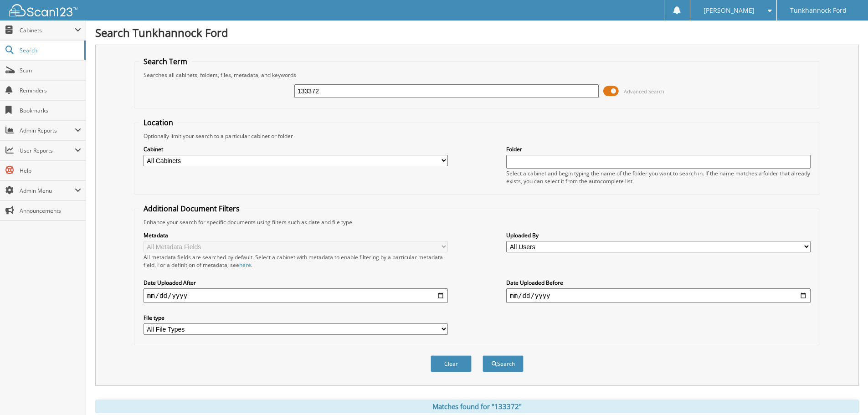  Describe the element at coordinates (296, 283) in the screenshot. I see `label: Date Uploaded After` at that location.